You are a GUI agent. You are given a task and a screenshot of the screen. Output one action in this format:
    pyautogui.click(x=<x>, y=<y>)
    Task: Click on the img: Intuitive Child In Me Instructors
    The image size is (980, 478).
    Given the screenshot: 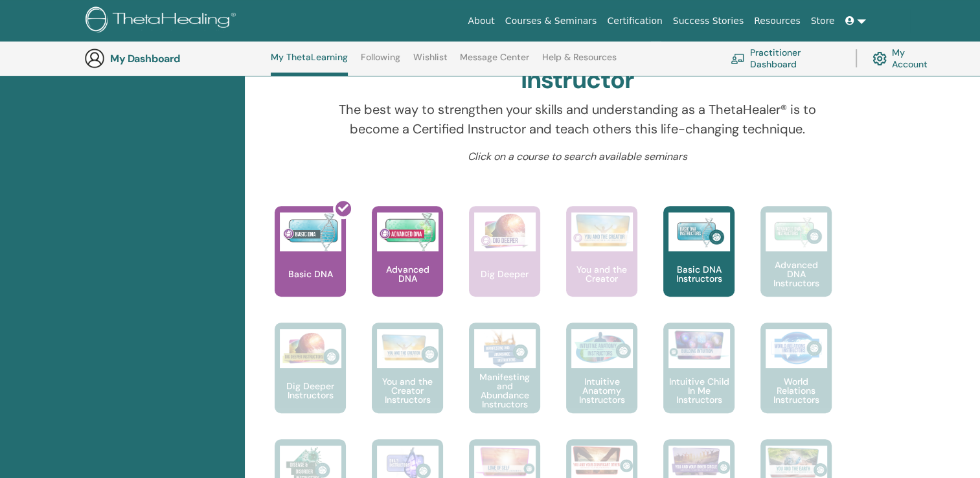 What is the action you would take?
    pyautogui.click(x=699, y=345)
    